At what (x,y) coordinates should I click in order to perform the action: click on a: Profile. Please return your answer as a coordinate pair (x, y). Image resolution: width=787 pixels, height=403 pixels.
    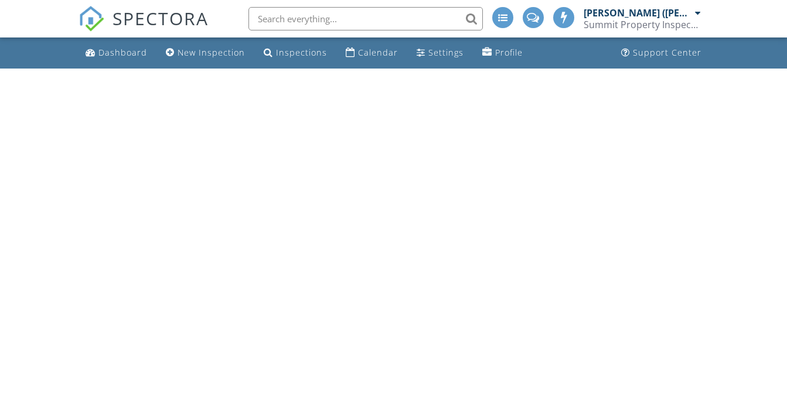
    Looking at the image, I should click on (502, 53).